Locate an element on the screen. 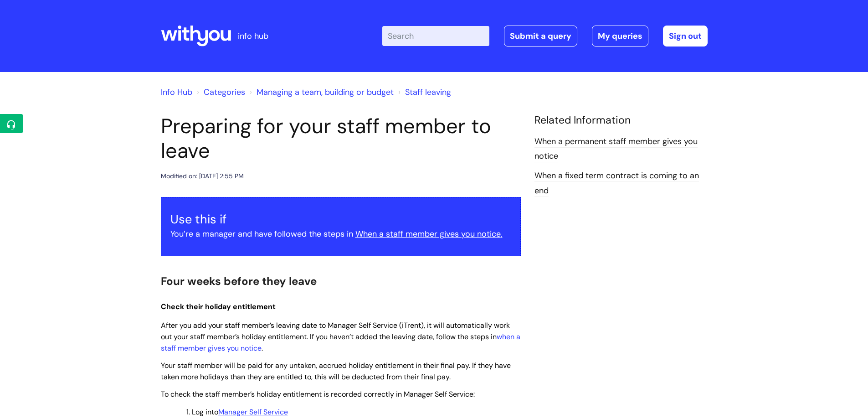 The width and height of the screenshot is (868, 419). a: When a fixed term contract is coming to an end is located at coordinates (617, 183).